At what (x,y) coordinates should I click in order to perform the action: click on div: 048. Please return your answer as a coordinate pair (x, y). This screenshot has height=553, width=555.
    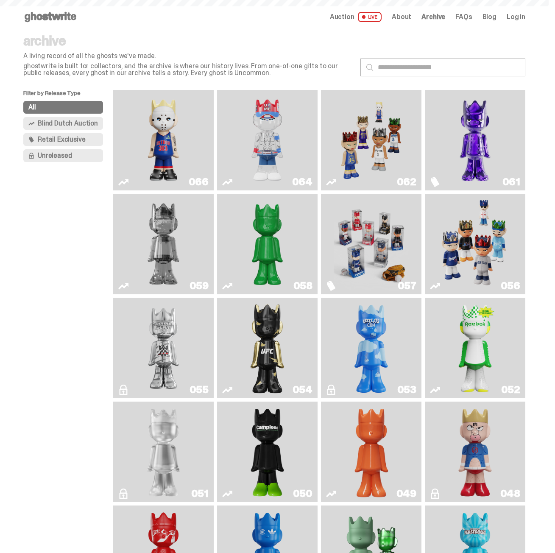
    Looking at the image, I should click on (510, 493).